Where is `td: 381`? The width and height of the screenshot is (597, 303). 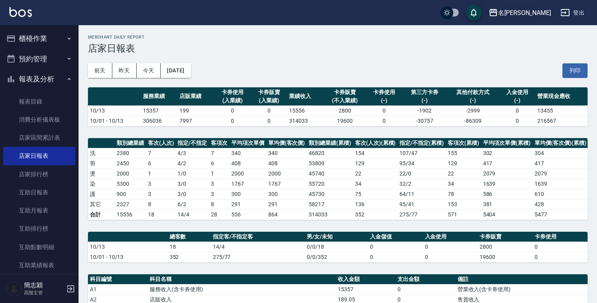 td: 381 is located at coordinates (507, 204).